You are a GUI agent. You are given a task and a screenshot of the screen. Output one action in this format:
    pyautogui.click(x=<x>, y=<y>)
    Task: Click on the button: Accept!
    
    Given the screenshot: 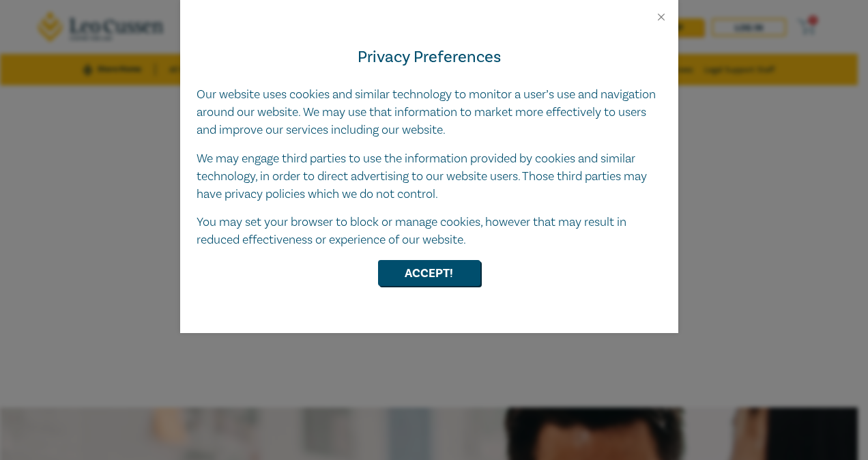 What is the action you would take?
    pyautogui.click(x=429, y=273)
    